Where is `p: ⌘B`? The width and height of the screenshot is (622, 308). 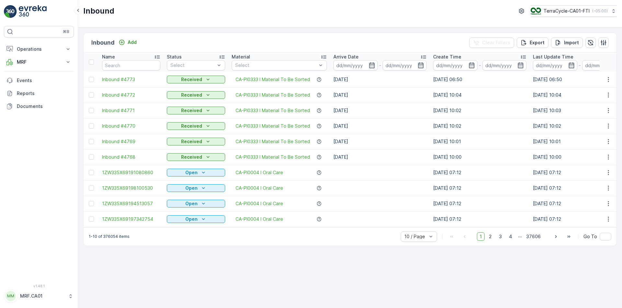 p: ⌘B is located at coordinates (66, 32).